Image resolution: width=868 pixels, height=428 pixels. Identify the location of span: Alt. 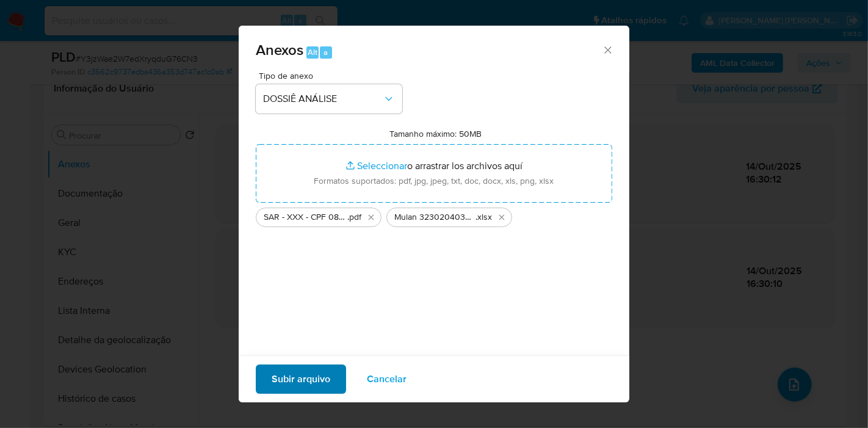
(312, 52).